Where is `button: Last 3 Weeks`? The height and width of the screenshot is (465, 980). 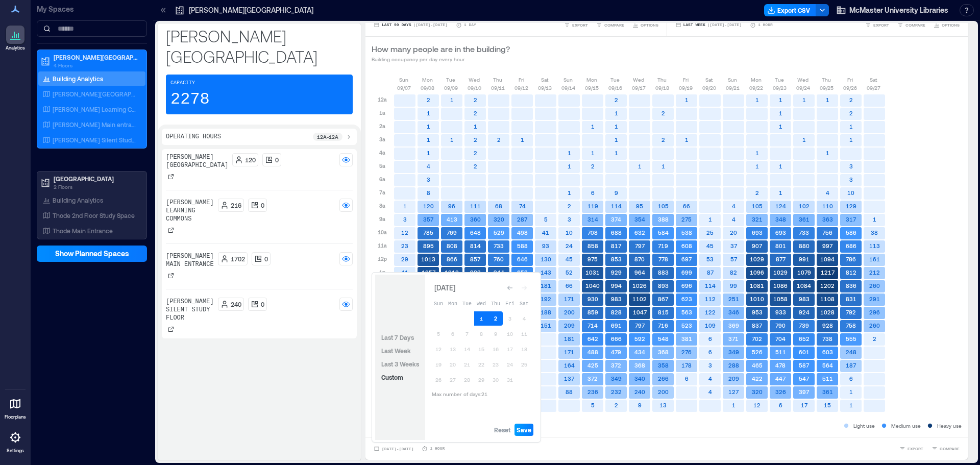
button: Last 3 Weeks is located at coordinates (400, 364).